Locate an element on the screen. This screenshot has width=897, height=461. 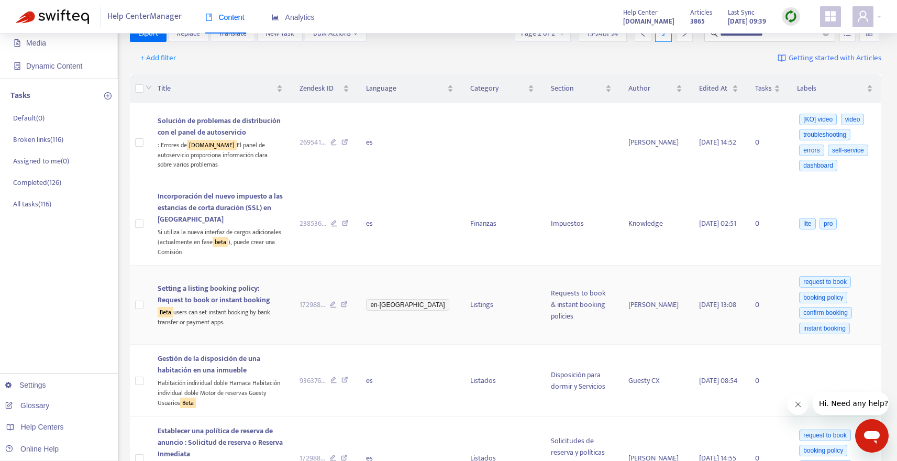
span: video is located at coordinates (852, 119).